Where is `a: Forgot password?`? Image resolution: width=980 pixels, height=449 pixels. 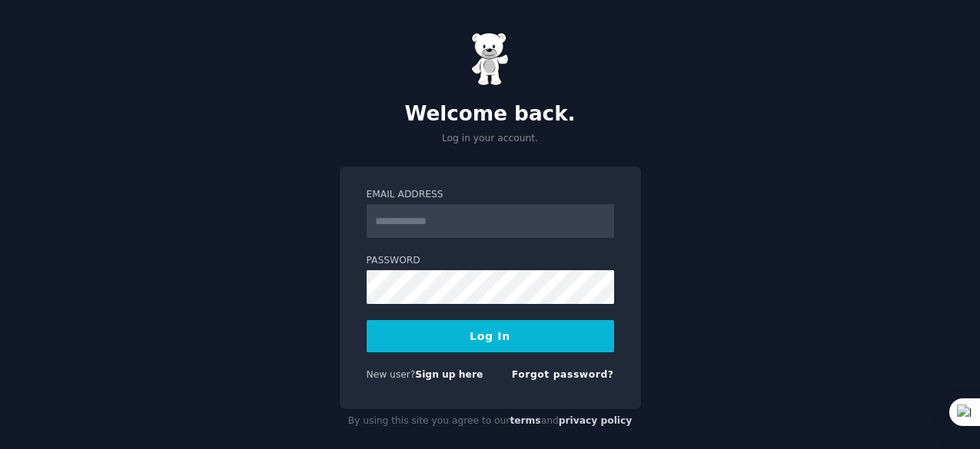 a: Forgot password? is located at coordinates (562, 375).